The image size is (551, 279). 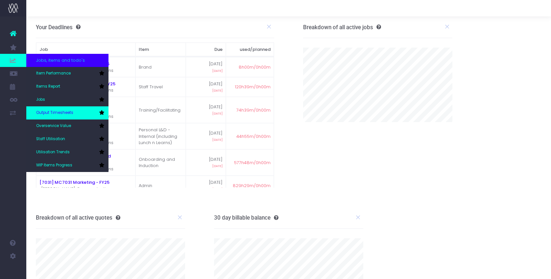 What do you see at coordinates (252, 87) in the screenshot?
I see `span: 120h39m/0h00m` at bounding box center [252, 87].